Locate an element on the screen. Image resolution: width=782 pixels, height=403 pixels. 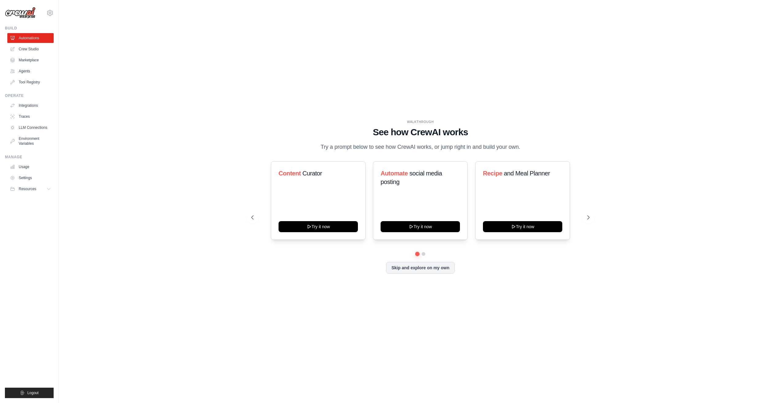
button: Resources is located at coordinates (30, 189).